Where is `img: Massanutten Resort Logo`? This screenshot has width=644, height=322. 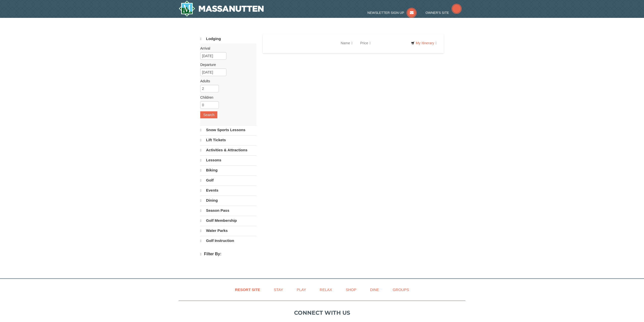
img: Massanutten Resort Logo is located at coordinates (221, 9).